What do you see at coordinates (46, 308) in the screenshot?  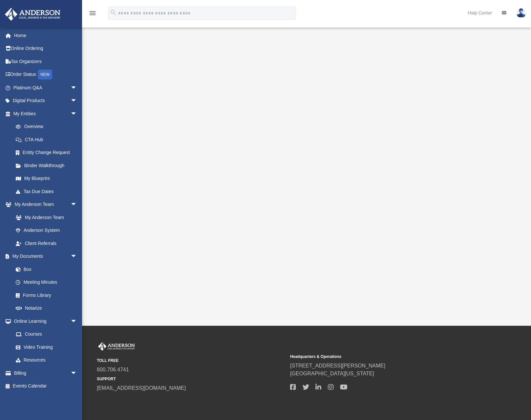 I see `a: Notarize` at bounding box center [46, 308].